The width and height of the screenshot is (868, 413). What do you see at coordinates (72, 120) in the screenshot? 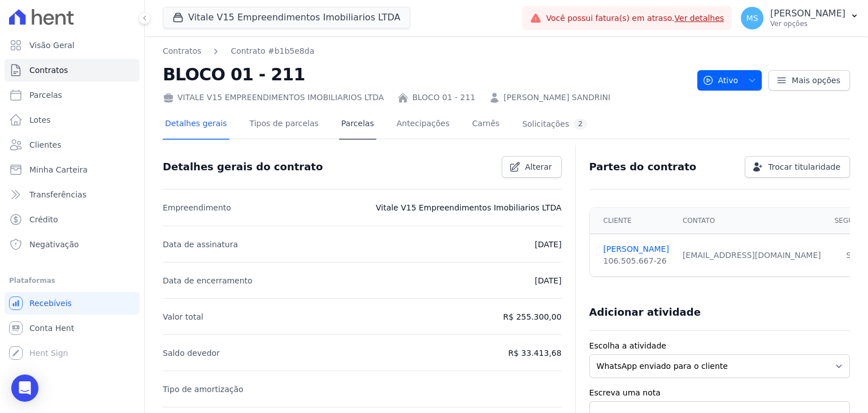
I see `a: Lotes` at bounding box center [72, 120].